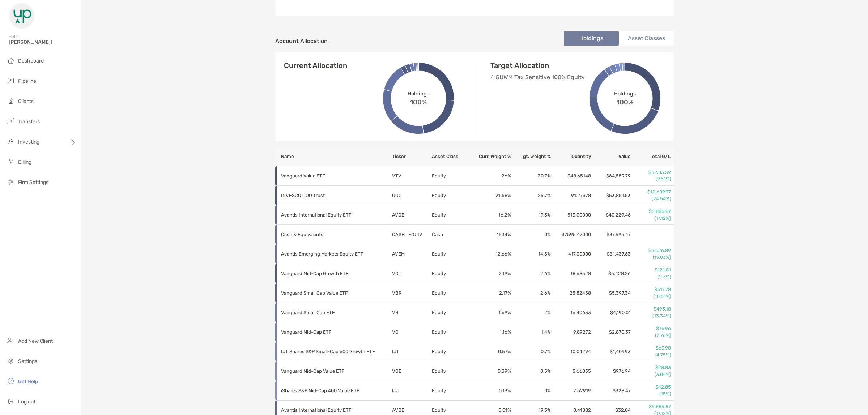 Image resolution: width=868 pixels, height=415 pixels. Describe the element at coordinates (571, 391) in the screenshot. I see `td: 2.52919` at that location.